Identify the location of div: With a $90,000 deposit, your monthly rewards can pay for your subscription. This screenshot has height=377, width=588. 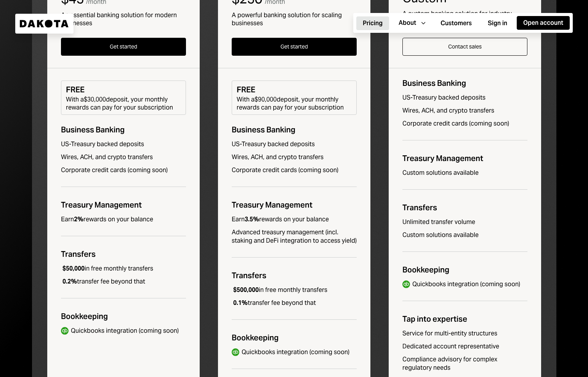
(294, 103).